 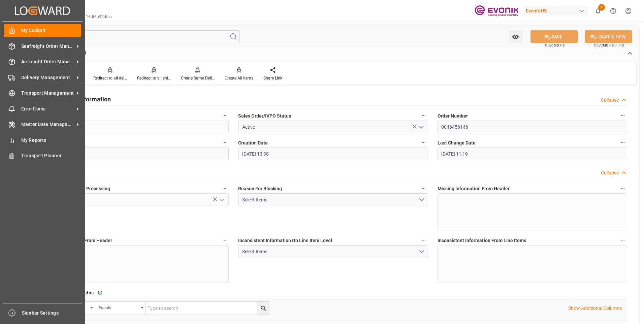 What do you see at coordinates (154, 78) in the screenshot?
I see `div: Redirect to all shipments` at bounding box center [154, 78].